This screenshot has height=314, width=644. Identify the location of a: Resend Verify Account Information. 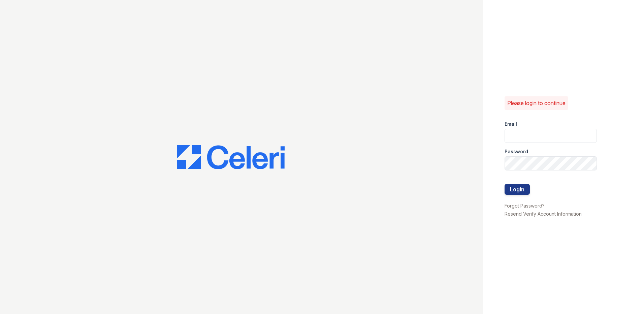
(543, 214).